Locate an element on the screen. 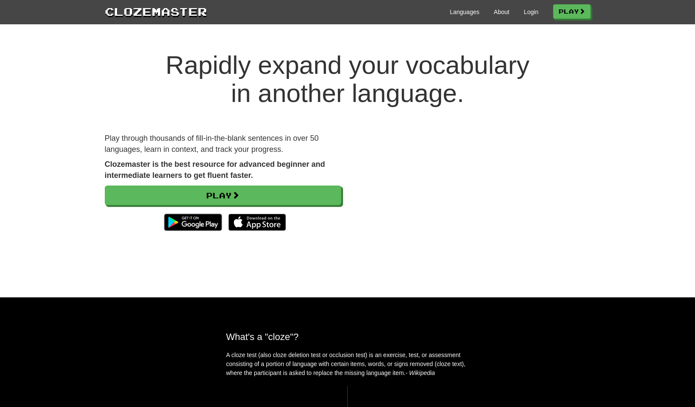 The image size is (695, 407). a: Login is located at coordinates (531, 12).